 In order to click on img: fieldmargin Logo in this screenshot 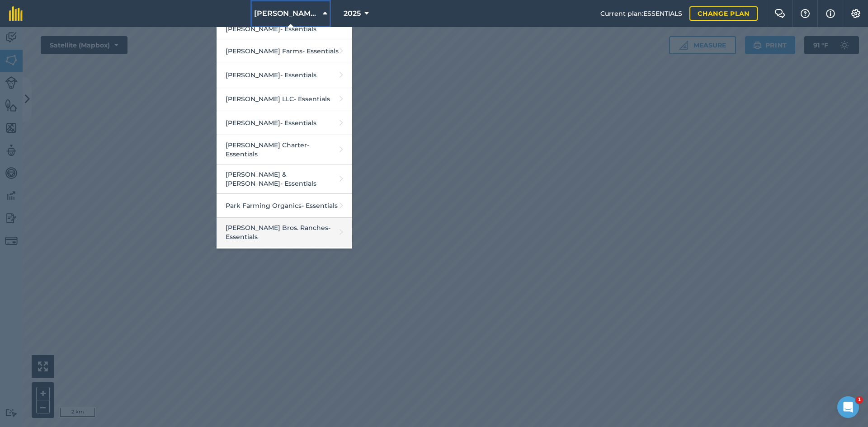, I will do `click(16, 13)`.